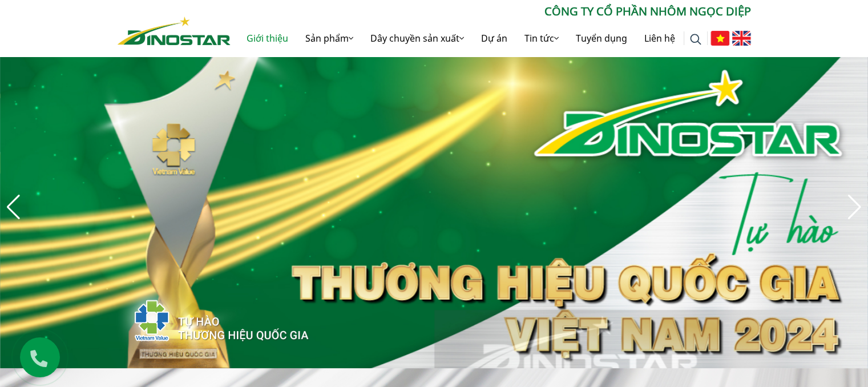 This screenshot has height=387, width=868. What do you see at coordinates (490, 12) in the screenshot?
I see `p: CÔNG TY CỔ PHẦN NHÔM NGỌC DIỆP` at bounding box center [490, 12].